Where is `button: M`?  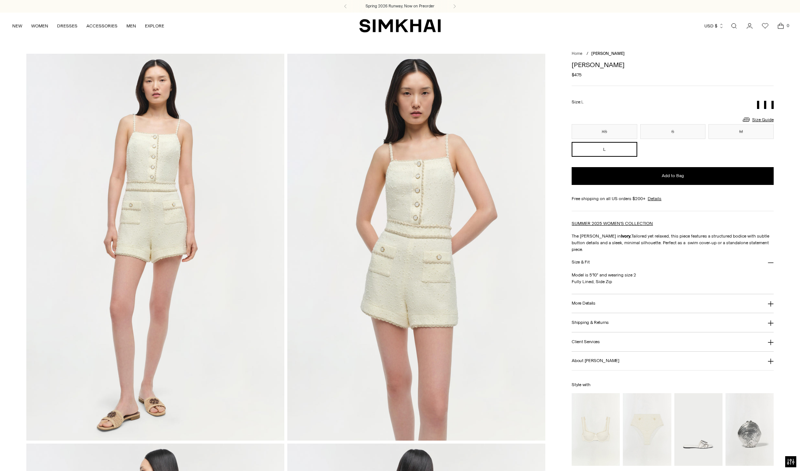
button: M is located at coordinates (741, 132).